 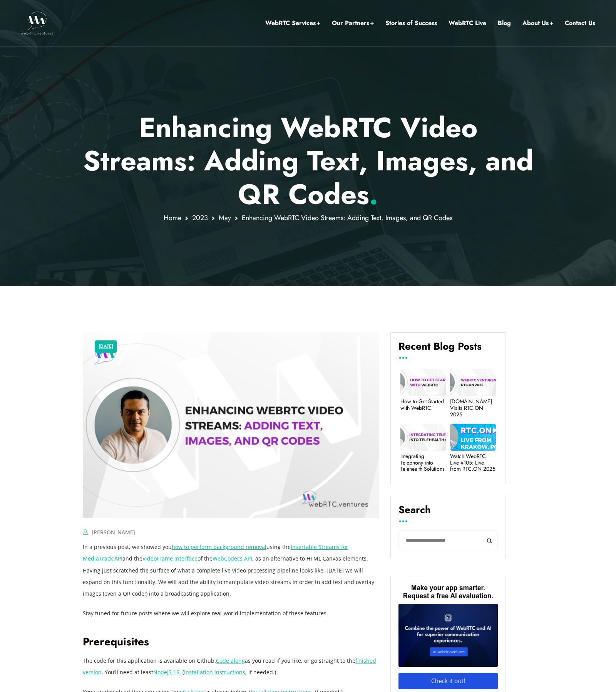 I want to click on h2: Prerequisites, so click(x=231, y=642).